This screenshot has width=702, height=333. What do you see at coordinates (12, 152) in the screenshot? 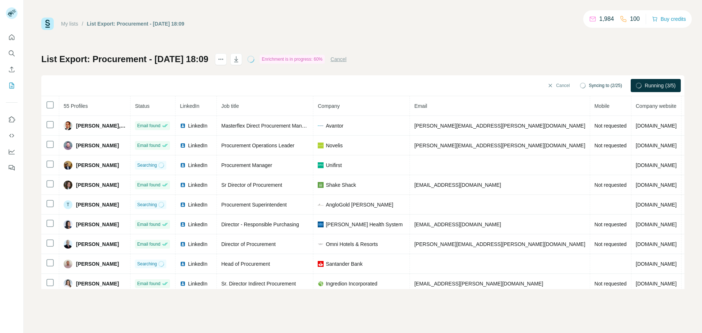
I see `button: Dashboard` at bounding box center [12, 152].